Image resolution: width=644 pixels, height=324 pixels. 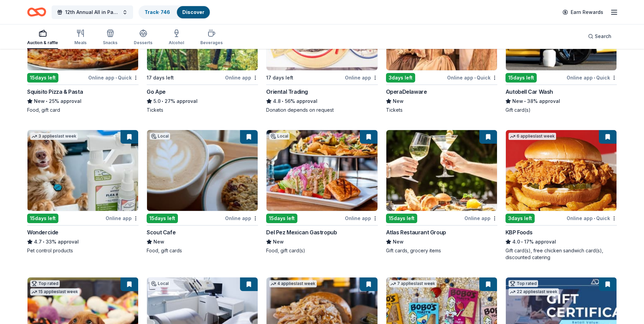 What do you see at coordinates (518, 232) in the screenshot?
I see `div: KBP Foods` at bounding box center [518, 232].